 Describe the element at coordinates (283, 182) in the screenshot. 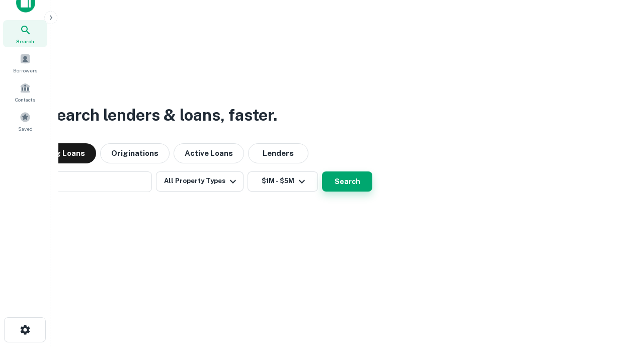

I see `button: $1M - $5M` at that location.